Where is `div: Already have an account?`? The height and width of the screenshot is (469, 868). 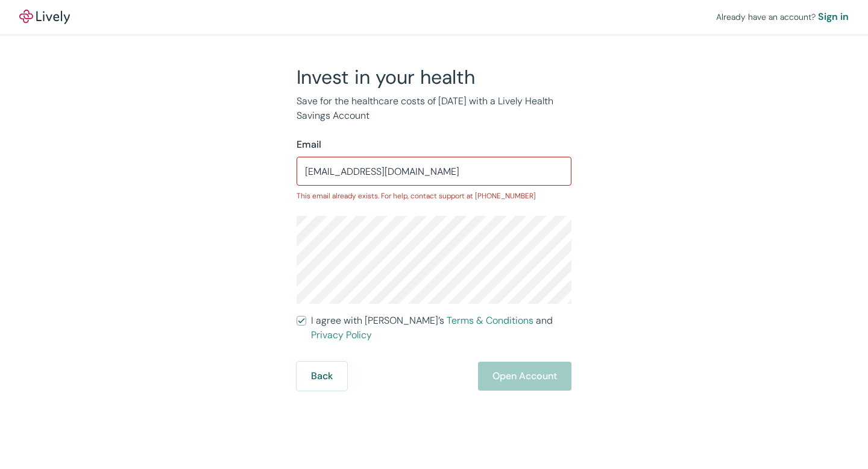 div: Already have an account? is located at coordinates (783, 17).